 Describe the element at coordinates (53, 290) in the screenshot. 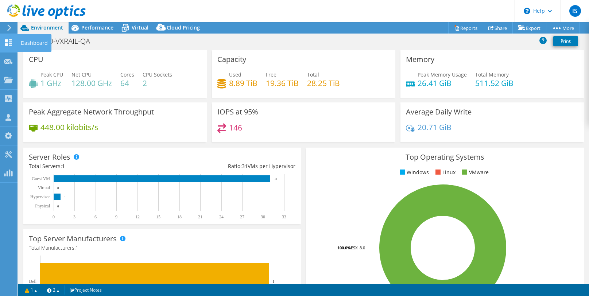

I see `a: 2` at that location.